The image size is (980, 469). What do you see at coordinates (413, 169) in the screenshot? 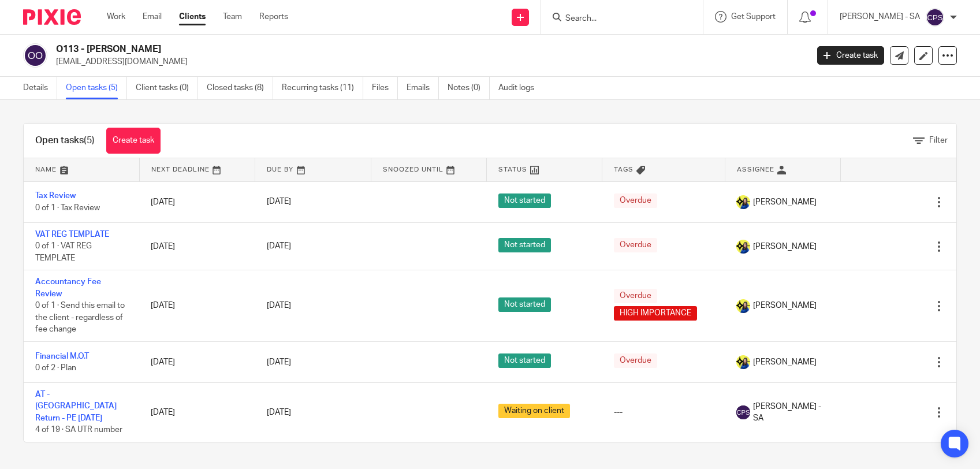
I see `span: Snoozed Until` at bounding box center [413, 169].